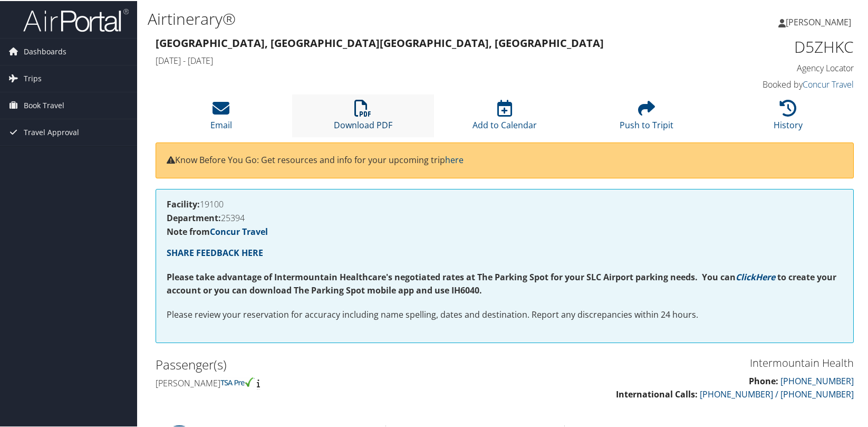 This screenshot has height=427, width=868. I want to click on a: Click, so click(746, 276).